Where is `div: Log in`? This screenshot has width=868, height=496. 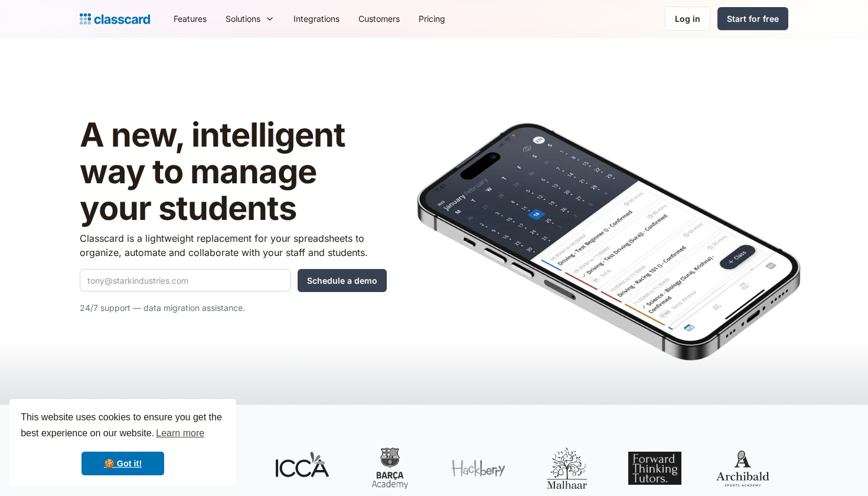 div: Log in is located at coordinates (687, 18).